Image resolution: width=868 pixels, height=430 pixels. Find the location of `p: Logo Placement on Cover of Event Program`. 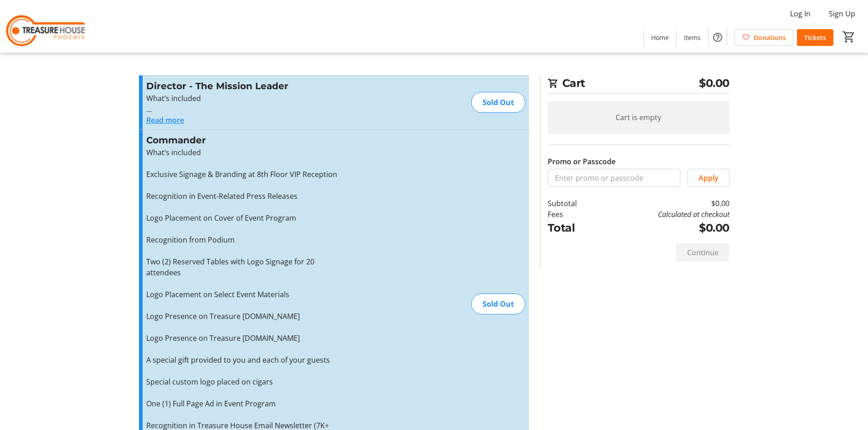

p: Logo Placement on Cover of Event Program is located at coordinates (245, 218).